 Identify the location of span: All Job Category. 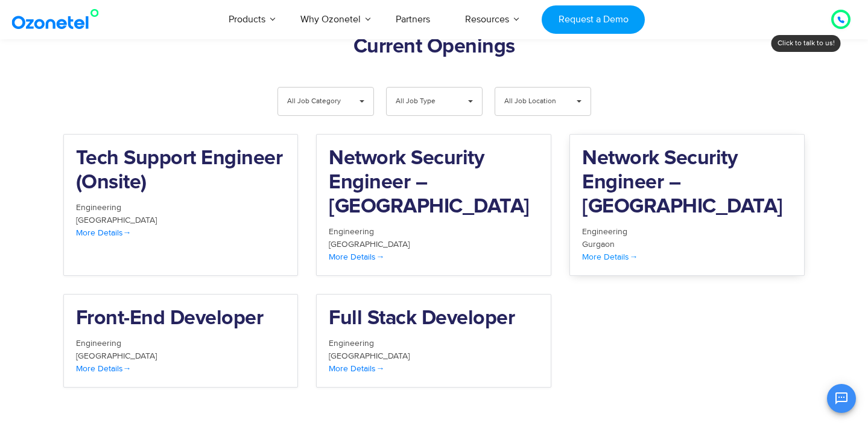
(316, 101).